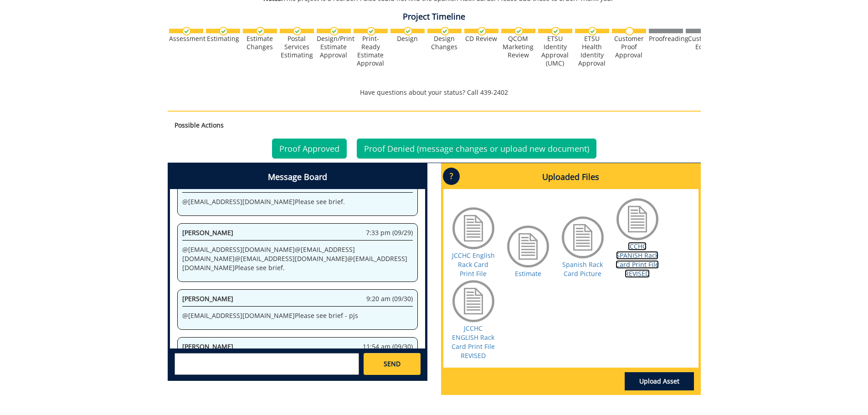  Describe the element at coordinates (434, 93) in the screenshot. I see `p: Have questions about your status? Call 439-2402` at that location.